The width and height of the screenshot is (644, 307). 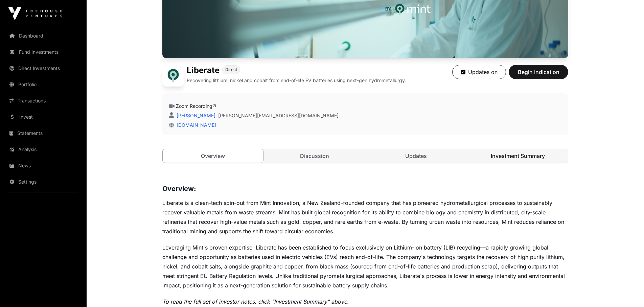 I want to click on a: Zoom Recording, so click(x=195, y=105).